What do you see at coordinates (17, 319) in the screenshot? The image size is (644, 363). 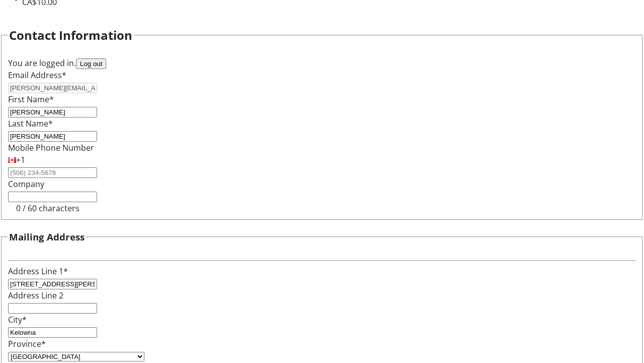 I see `label: City*` at bounding box center [17, 319].